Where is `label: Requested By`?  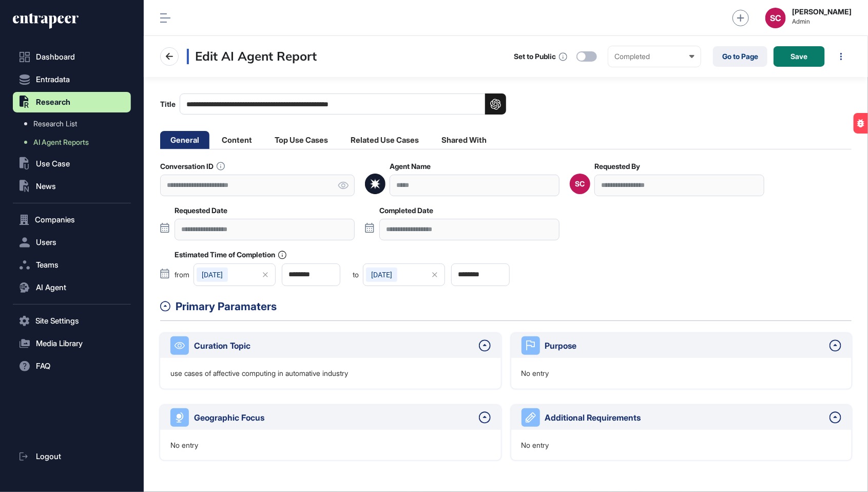
label: Requested By is located at coordinates (617, 167).